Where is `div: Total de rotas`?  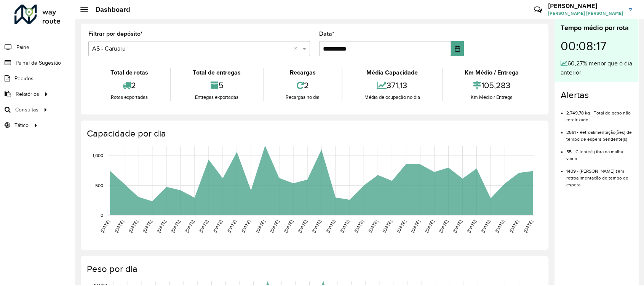 div: Total de rotas is located at coordinates (129, 73).